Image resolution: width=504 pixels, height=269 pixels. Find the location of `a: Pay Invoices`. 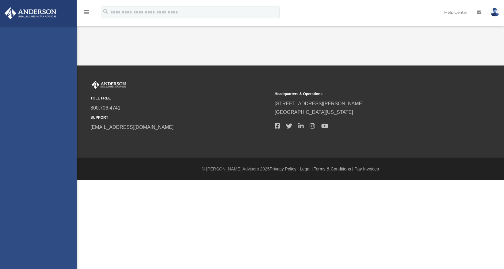

a: Pay Invoices is located at coordinates (366, 169).